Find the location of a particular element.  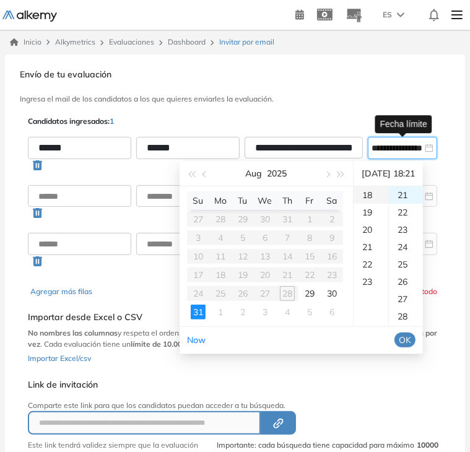

td: 2025-09-03 is located at coordinates (265, 312).